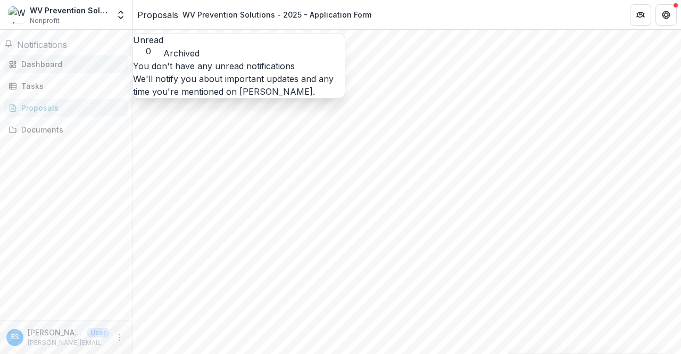  I want to click on a: Tasks, so click(66, 86).